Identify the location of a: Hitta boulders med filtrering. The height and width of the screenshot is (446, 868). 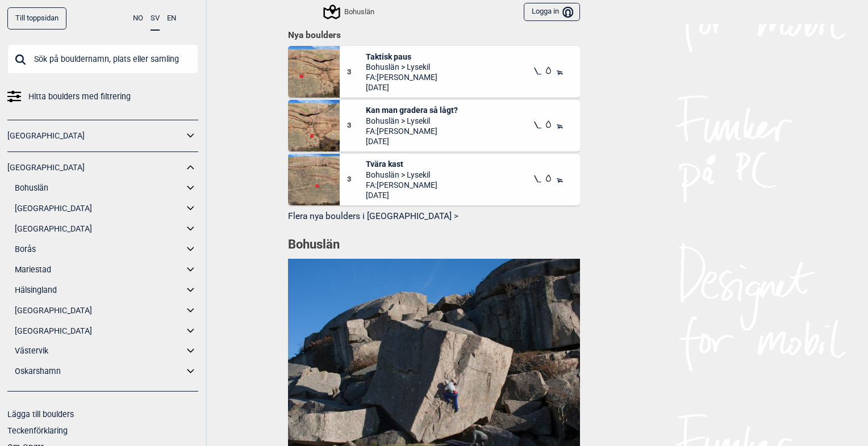
(103, 97).